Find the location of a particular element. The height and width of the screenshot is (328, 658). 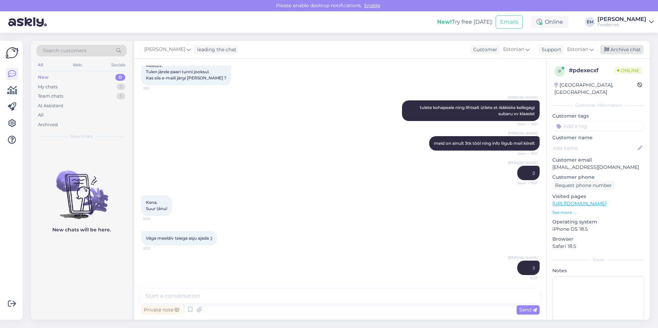

div: New is located at coordinates (43, 77).